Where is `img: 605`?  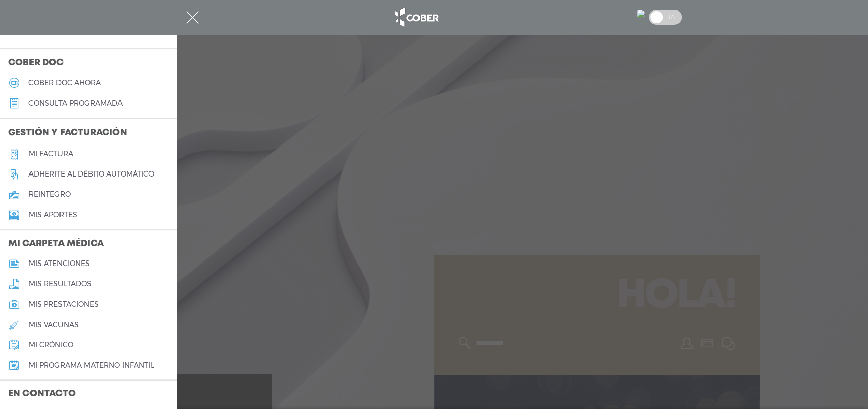
img: 605 is located at coordinates (641, 14).